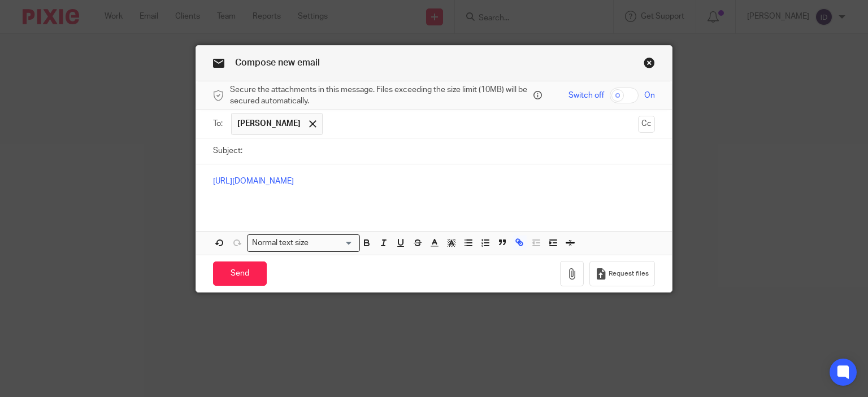 This screenshot has height=397, width=868. I want to click on span: Compose new email, so click(278, 63).